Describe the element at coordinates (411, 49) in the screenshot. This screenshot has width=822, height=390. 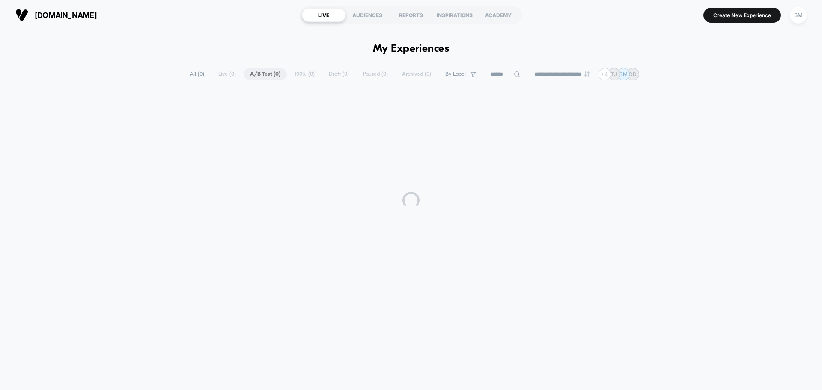
I see `h1: My Experiences` at that location.